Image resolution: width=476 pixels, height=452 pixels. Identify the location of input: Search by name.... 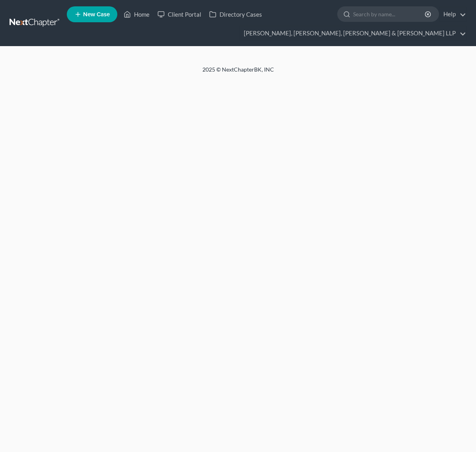
(389, 14).